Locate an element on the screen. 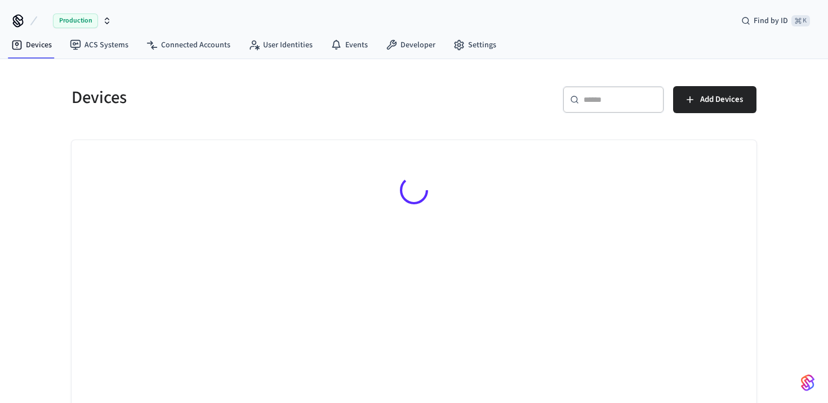 The height and width of the screenshot is (403, 828). a: User Identities is located at coordinates (281, 45).